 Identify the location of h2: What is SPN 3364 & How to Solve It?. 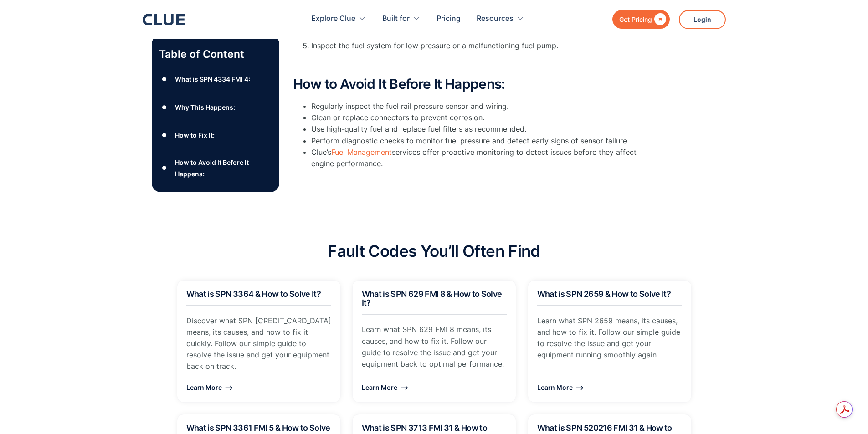
(259, 294).